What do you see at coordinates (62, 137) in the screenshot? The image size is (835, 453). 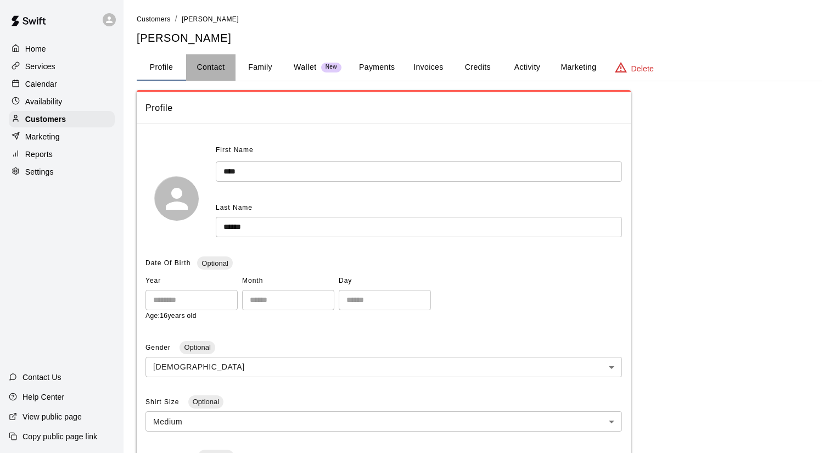 I see `a: Marketing` at bounding box center [62, 137].